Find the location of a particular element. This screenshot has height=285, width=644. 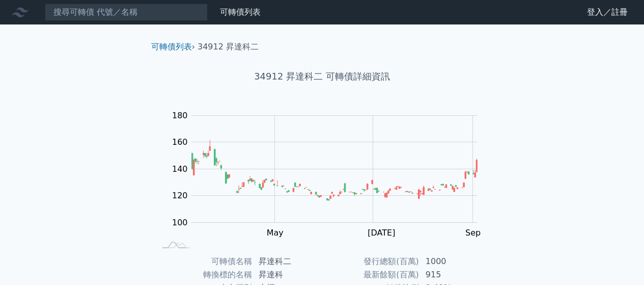

td: 轉換標的名稱 is located at coordinates (204, 275).